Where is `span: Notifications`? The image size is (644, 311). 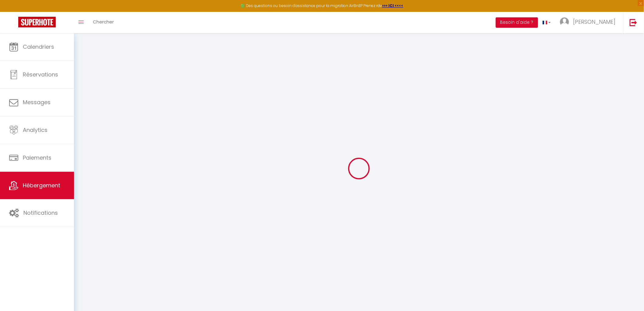 span: Notifications is located at coordinates (41, 213).